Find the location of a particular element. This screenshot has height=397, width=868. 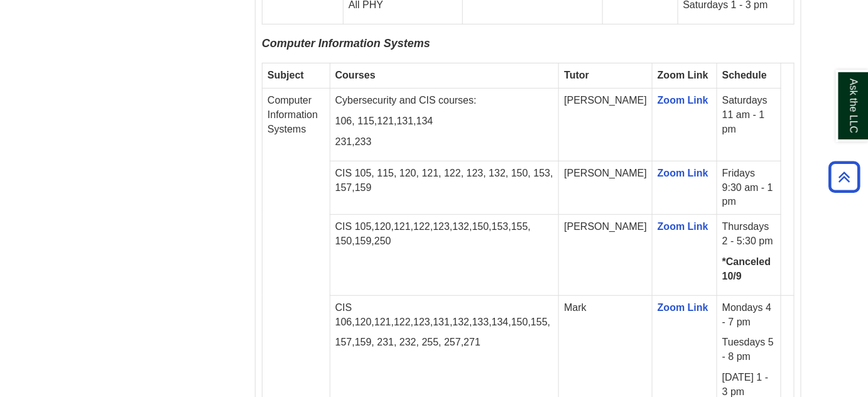

strong: Tutor is located at coordinates (577, 74).